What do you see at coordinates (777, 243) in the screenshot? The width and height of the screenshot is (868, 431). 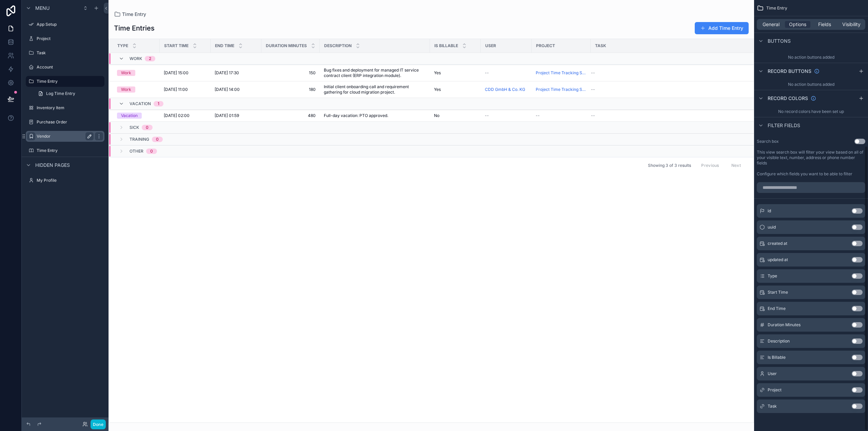 I see `span: created at` at bounding box center [777, 243].